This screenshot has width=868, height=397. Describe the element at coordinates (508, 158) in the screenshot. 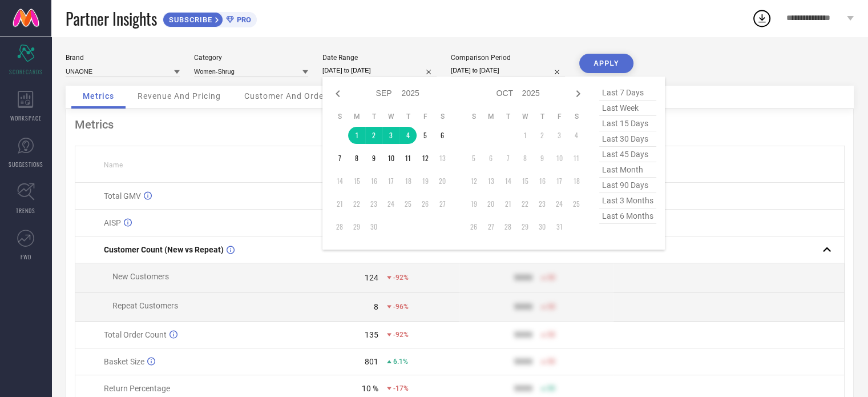

I see `td: Tue Oct 07 2025` at that location.